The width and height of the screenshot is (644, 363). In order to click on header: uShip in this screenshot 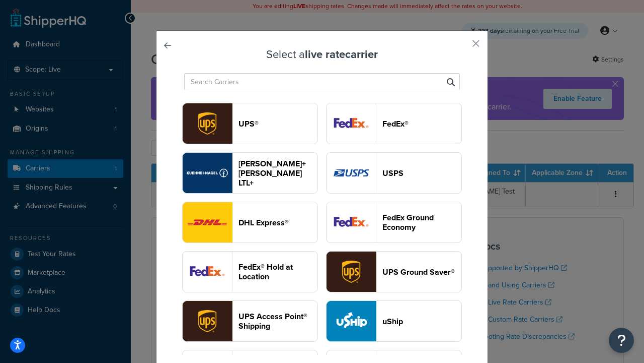, I will do `click(421, 320)`.